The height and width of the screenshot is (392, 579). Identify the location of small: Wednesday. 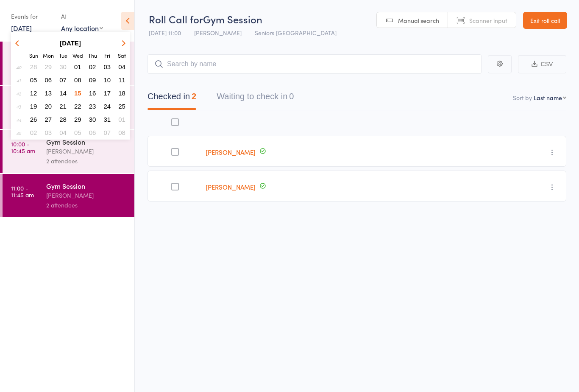
(78, 55).